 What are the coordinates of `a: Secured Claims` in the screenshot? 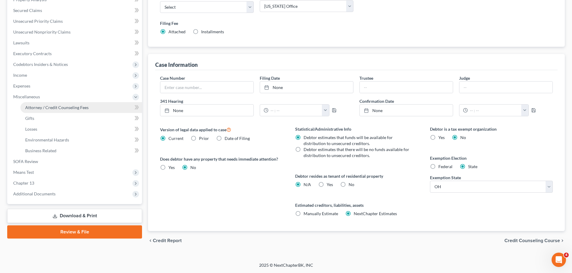 It's located at (75, 11).